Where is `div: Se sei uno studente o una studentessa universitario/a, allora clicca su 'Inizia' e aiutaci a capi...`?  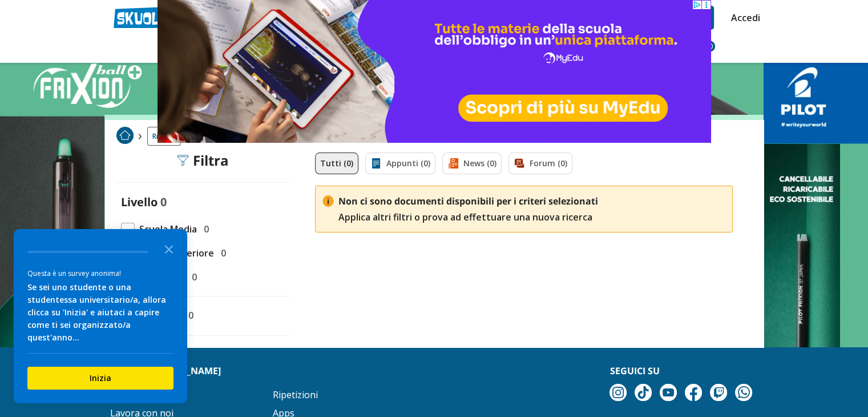 div: Se sei uno studente o una studentessa universitario/a, allora clicca su 'Inizia' e aiutaci a capi... is located at coordinates (100, 313).